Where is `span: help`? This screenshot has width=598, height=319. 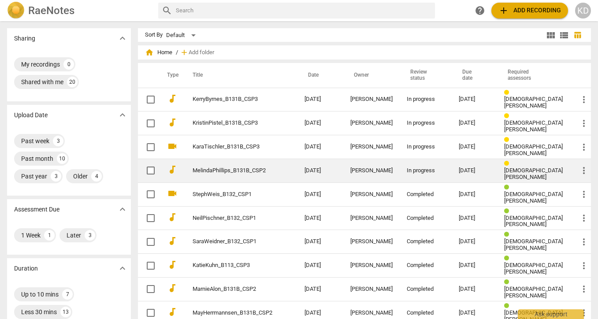
span: help is located at coordinates (480, 11).